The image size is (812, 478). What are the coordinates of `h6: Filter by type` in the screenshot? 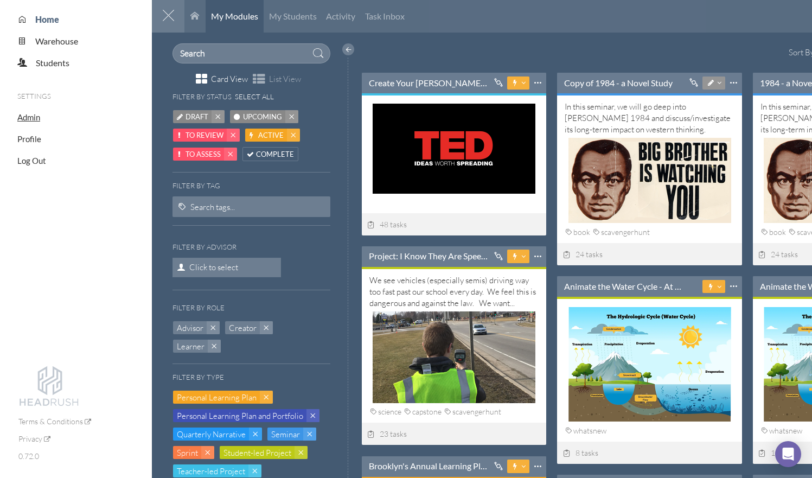 It's located at (198, 377).